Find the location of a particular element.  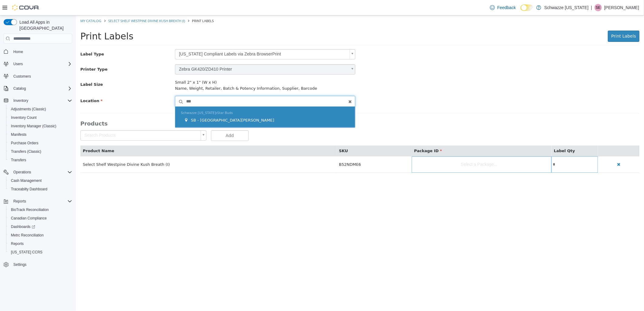

button: Inventory is located at coordinates (20, 101).